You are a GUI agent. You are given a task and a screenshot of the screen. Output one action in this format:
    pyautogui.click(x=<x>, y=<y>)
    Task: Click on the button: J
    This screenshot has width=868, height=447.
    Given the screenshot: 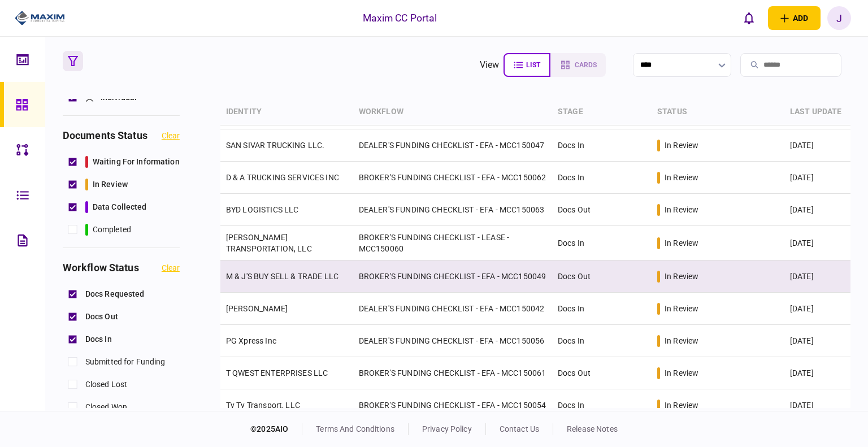 What is the action you would take?
    pyautogui.click(x=840, y=18)
    